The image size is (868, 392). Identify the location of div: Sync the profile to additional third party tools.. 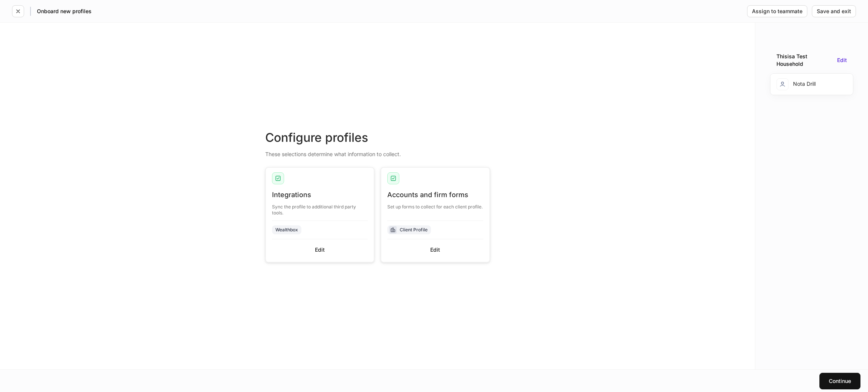
(320, 208).